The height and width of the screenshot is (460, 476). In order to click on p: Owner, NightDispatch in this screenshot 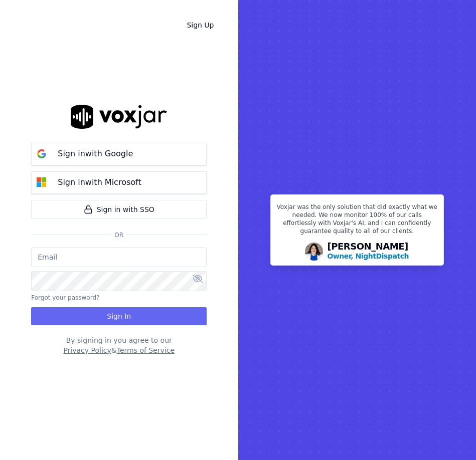, I will do `click(367, 256)`.